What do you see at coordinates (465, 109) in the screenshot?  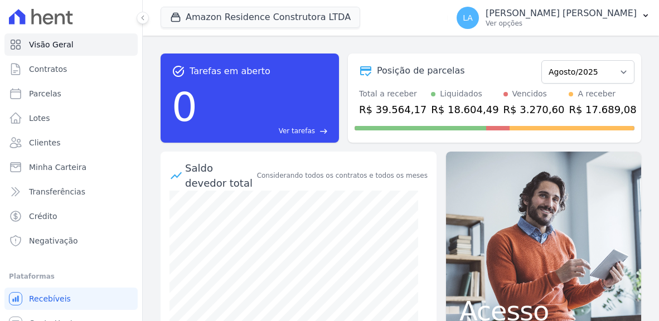 I see `div: R$ 18.604,49` at bounding box center [465, 109].